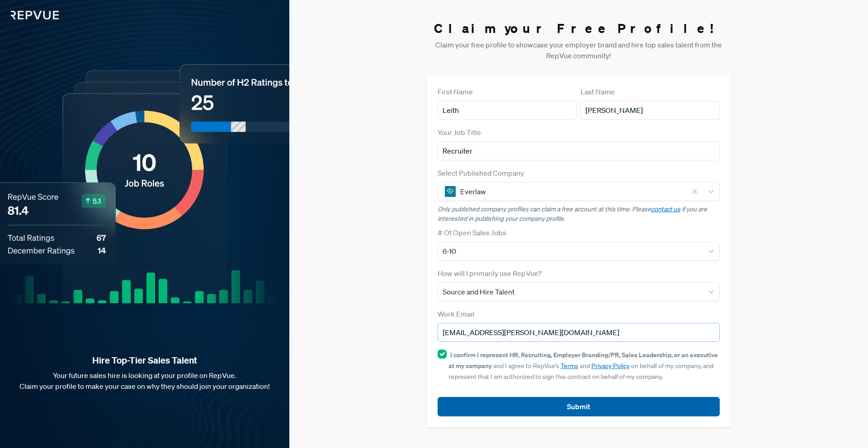 This screenshot has height=448, width=868. I want to click on strong: I confirm I represent HR, Recruiting, Employer Branding/PR, Sales Leadership, or an executive at ..., so click(583, 360).